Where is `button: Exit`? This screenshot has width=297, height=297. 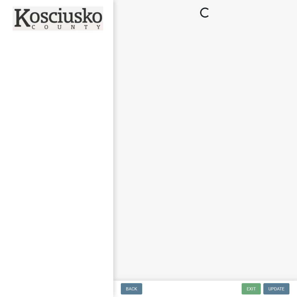 button: Exit is located at coordinates (251, 289).